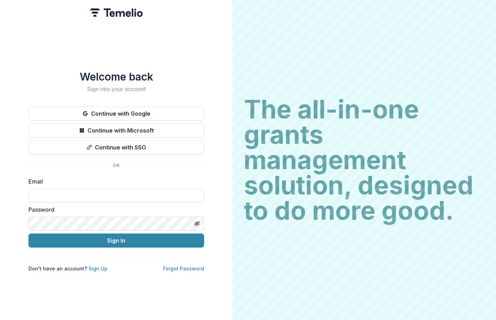  Describe the element at coordinates (116, 77) in the screenshot. I see `h1: Welcome back` at that location.